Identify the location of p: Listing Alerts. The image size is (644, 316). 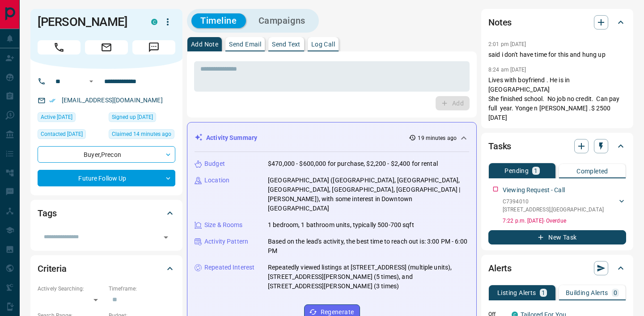
(517, 293).